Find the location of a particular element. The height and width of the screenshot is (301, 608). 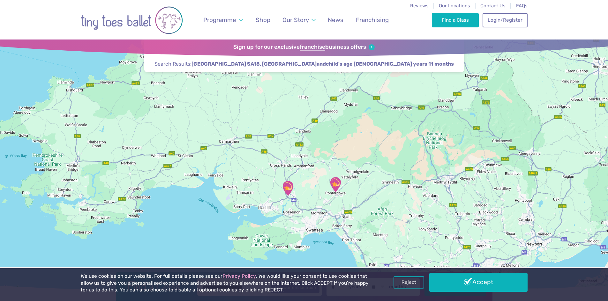

span: News is located at coordinates (335, 20).